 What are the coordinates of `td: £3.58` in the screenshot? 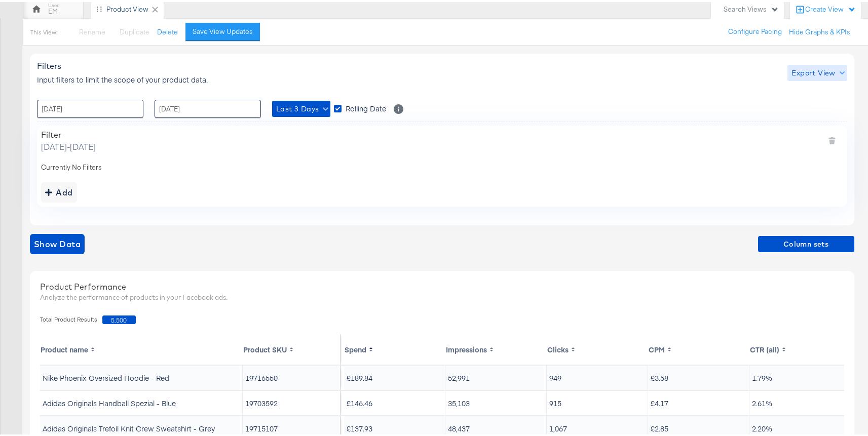 It's located at (699, 376).